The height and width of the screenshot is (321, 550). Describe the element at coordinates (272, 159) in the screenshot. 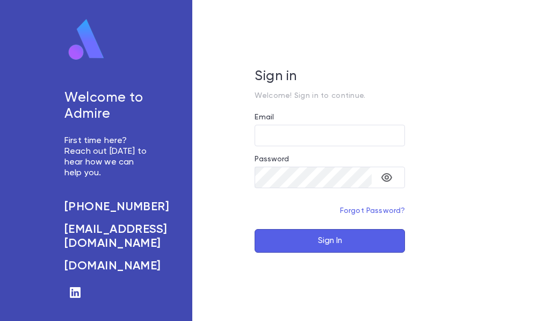

I see `label: Password` at that location.